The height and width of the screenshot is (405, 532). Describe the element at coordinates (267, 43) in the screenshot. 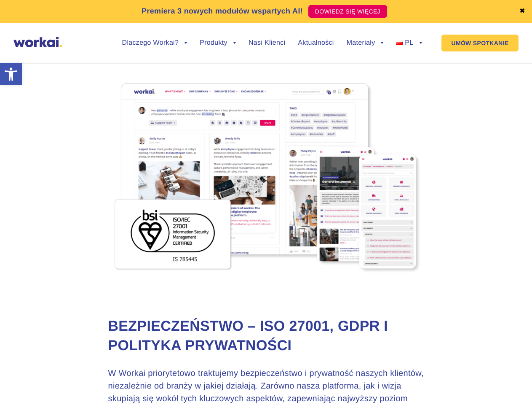

I see `a: Nasi Klienci` at that location.